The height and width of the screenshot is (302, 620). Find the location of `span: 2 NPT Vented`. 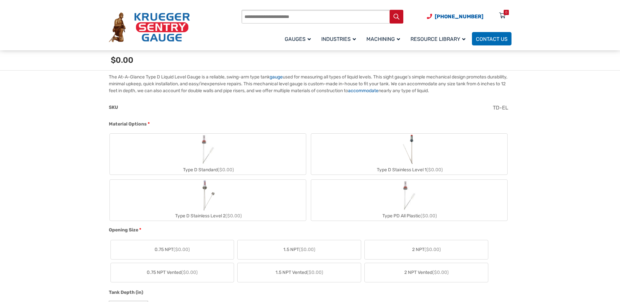

span: 2 NPT Vented is located at coordinates (427, 272).